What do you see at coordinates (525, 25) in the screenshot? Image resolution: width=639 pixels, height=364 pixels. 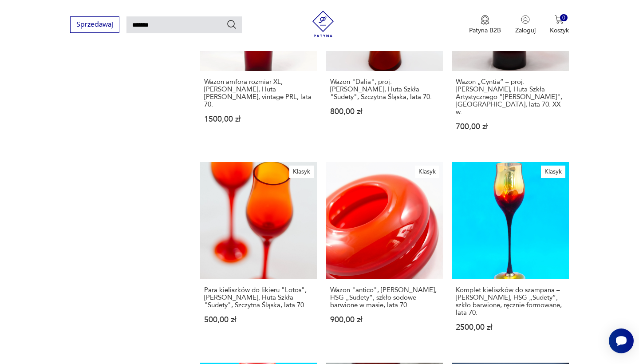 I see `button: Zaloguj` at bounding box center [525, 25].